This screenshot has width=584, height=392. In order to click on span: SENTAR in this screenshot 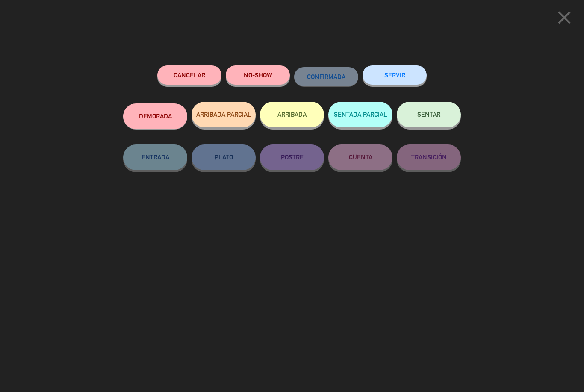, I will do `click(429, 114)`.